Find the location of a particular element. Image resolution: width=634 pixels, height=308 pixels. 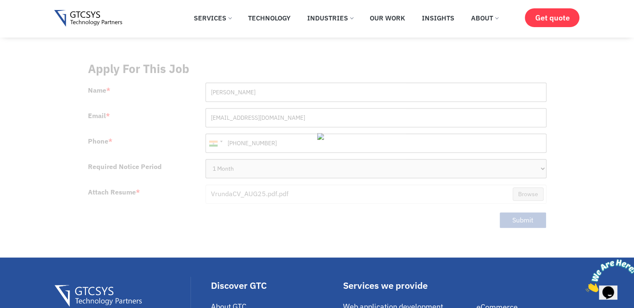

a: Our Work is located at coordinates (388, 18).